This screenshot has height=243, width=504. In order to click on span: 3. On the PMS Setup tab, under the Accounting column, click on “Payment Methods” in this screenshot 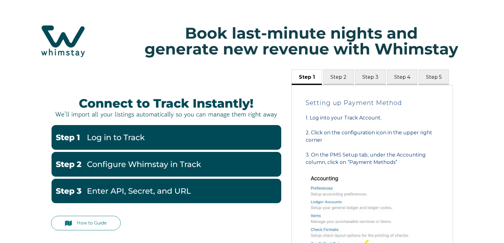, I will do `click(366, 159)`.